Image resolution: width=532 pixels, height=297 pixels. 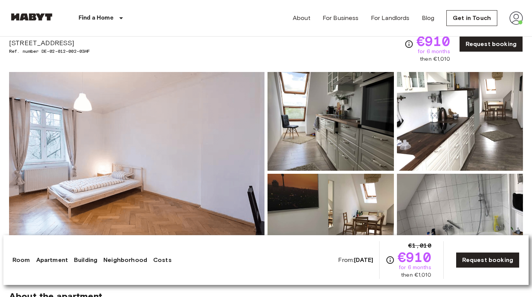 What do you see at coordinates (136, 172) in the screenshot?
I see `img: Marketing picture of unit DE-02-012-002-03HF` at bounding box center [136, 172].